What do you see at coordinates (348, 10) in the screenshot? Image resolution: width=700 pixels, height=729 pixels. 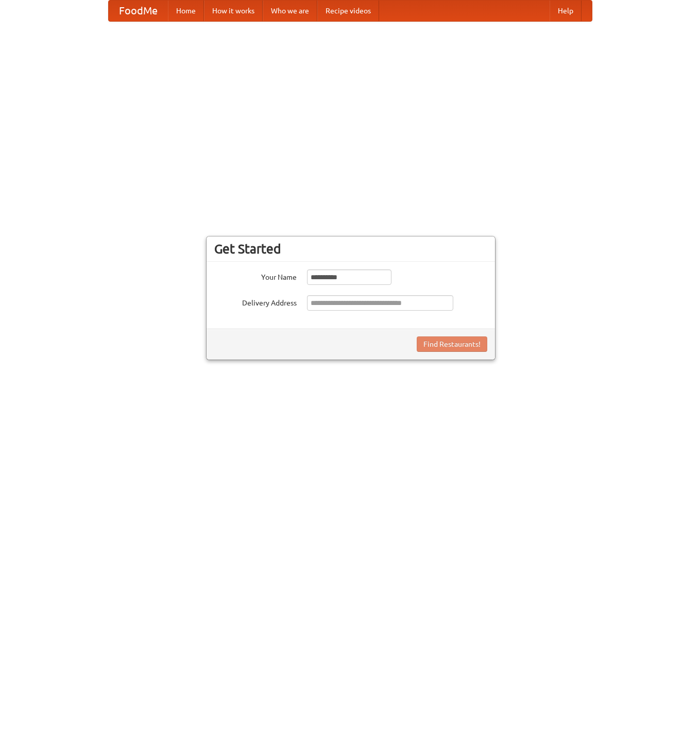 I see `a: Recipe videos` at bounding box center [348, 10].